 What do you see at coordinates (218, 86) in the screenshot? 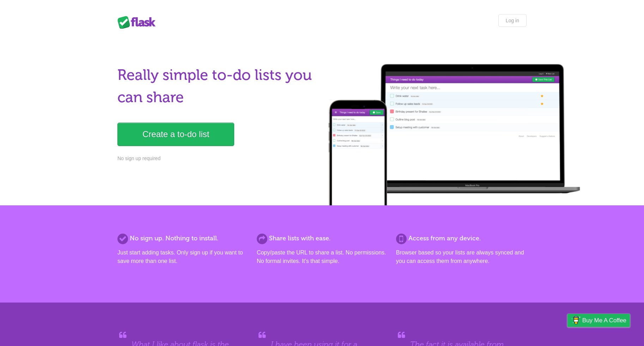
I see `h1: Really simple to-do lists you can share` at bounding box center [218, 86].